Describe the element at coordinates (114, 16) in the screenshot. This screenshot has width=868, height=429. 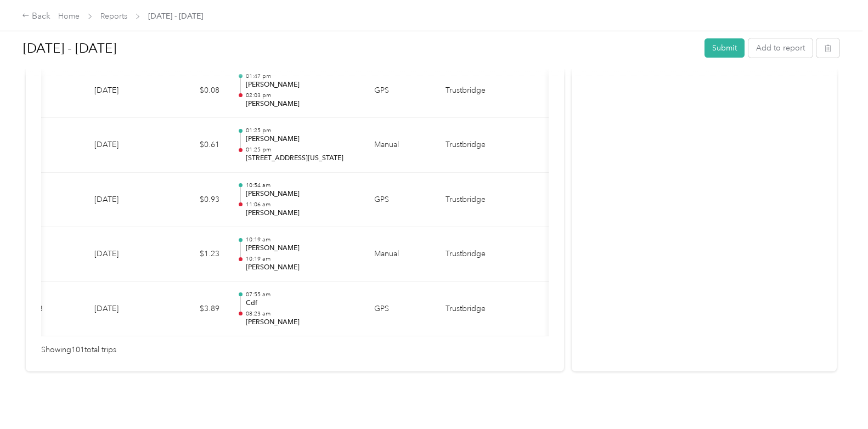
I see `a: Reports` at that location.